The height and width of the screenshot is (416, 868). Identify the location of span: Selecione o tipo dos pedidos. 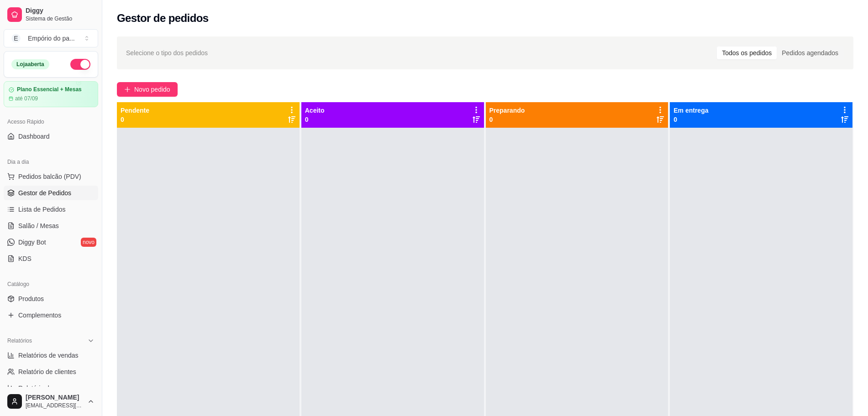
(167, 53).